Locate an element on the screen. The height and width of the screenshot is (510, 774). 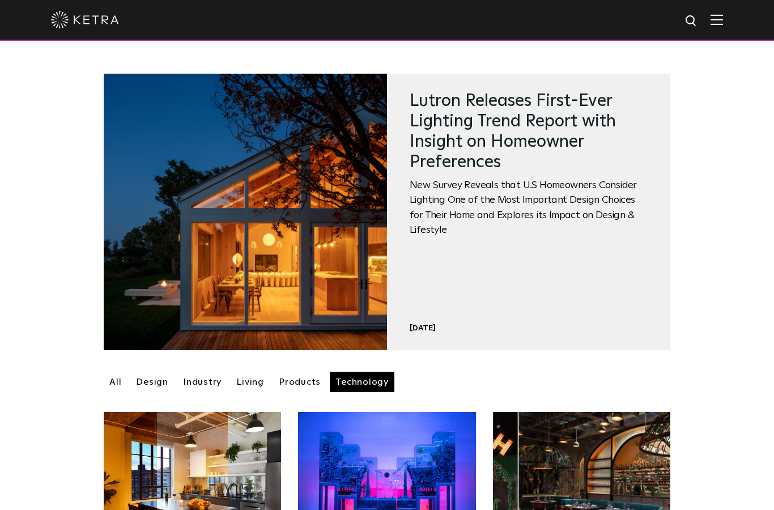
img: ketra-logo-2019-white is located at coordinates (85, 20).